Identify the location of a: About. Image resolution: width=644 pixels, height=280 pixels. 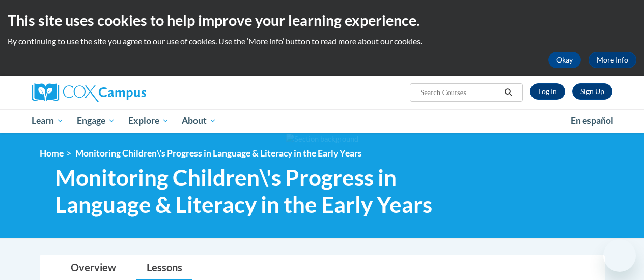
(199, 121).